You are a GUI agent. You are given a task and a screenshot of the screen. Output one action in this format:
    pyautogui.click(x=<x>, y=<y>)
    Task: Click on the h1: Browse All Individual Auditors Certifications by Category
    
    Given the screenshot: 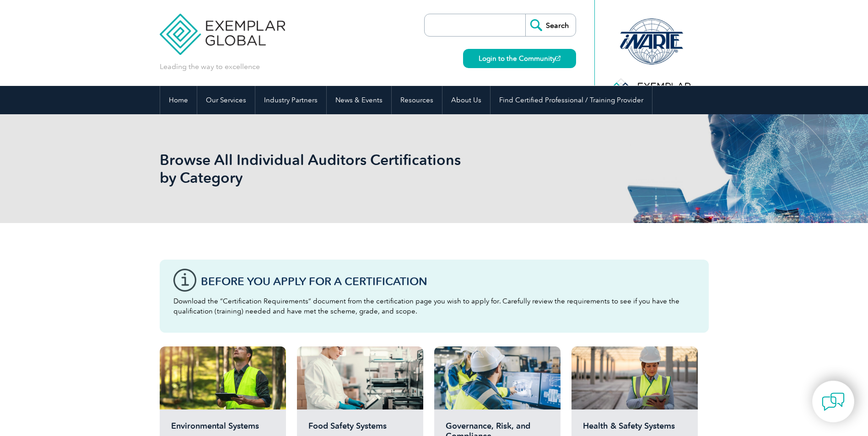 What is the action you would take?
    pyautogui.click(x=335, y=169)
    